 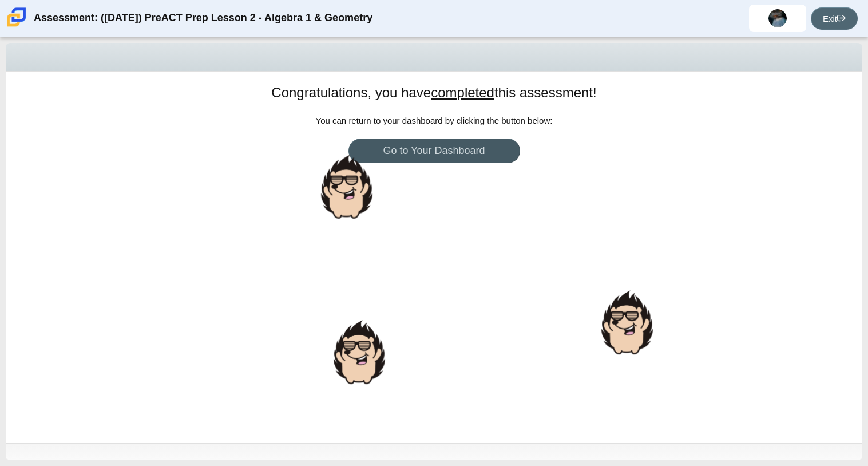 What do you see at coordinates (17, 17) in the screenshot?
I see `img: Carmen School of Science & Technology` at bounding box center [17, 17].